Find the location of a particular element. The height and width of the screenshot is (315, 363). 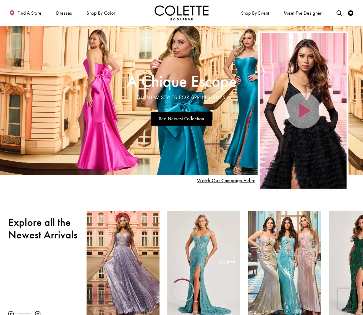

a: Toggle search is located at coordinates (339, 13).